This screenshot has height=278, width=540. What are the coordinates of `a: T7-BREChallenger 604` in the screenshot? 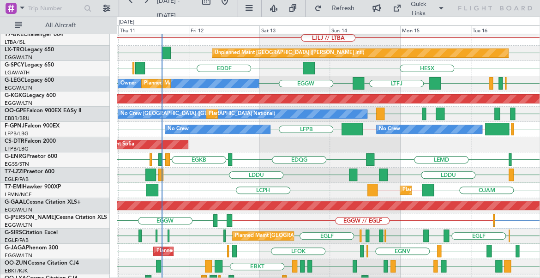 It's located at (34, 35).